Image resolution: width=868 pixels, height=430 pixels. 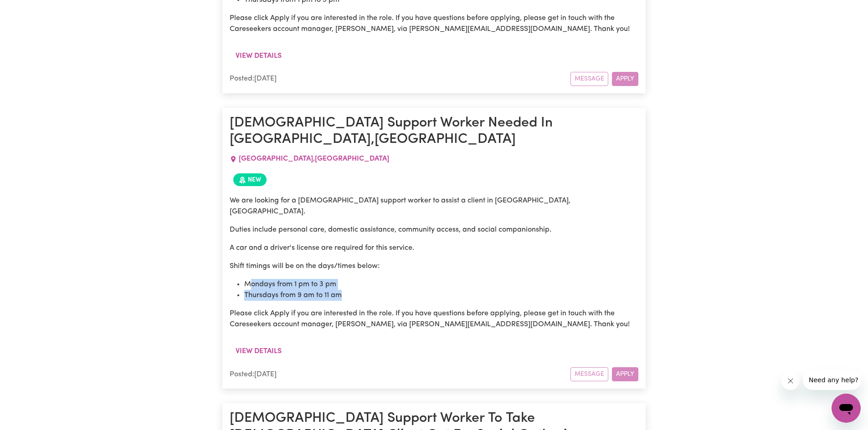 What do you see at coordinates (30, 10) in the screenshot?
I see `span: Need any help?` at bounding box center [30, 10].